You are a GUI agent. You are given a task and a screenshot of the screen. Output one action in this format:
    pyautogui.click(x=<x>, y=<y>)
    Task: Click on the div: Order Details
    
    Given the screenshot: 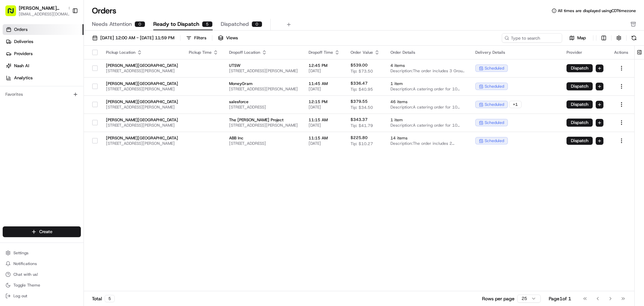 What is the action you would take?
    pyautogui.click(x=427, y=53)
    